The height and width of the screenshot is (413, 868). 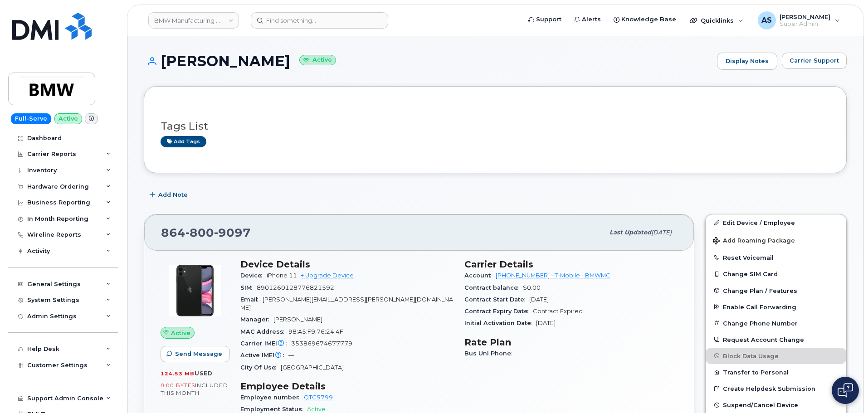 What do you see at coordinates (491, 353) in the screenshot?
I see `span: Bus Unl Phone` at bounding box center [491, 353].